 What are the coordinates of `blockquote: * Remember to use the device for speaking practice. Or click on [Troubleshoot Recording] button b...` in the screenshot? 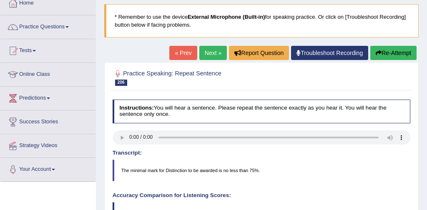 It's located at (262, 21).